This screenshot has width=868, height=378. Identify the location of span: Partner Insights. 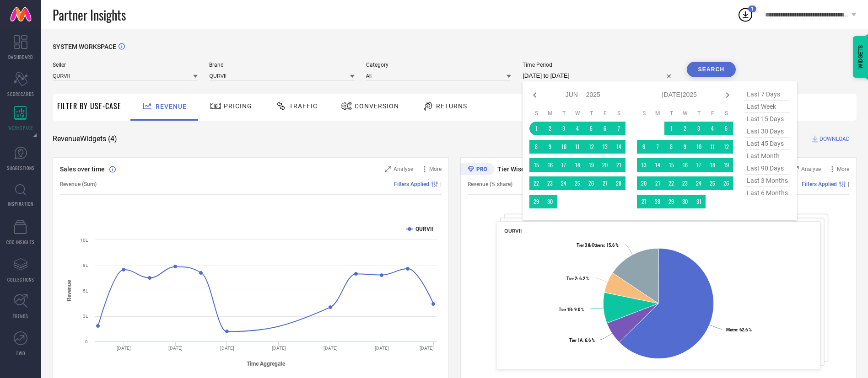
(89, 15).